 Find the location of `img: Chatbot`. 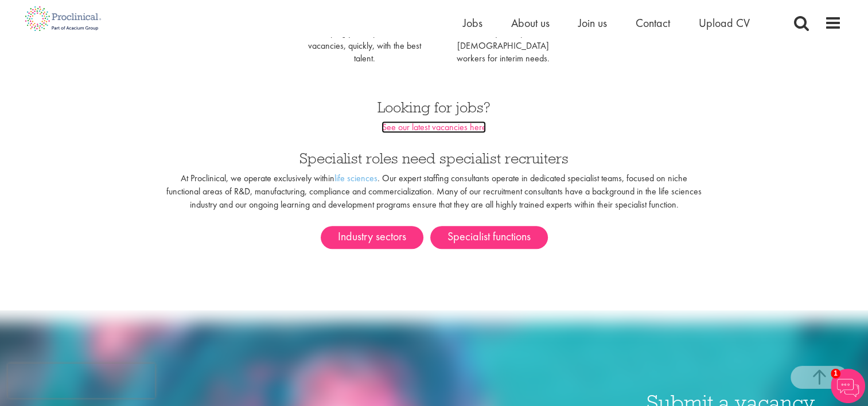

img: Chatbot is located at coordinates (848, 386).